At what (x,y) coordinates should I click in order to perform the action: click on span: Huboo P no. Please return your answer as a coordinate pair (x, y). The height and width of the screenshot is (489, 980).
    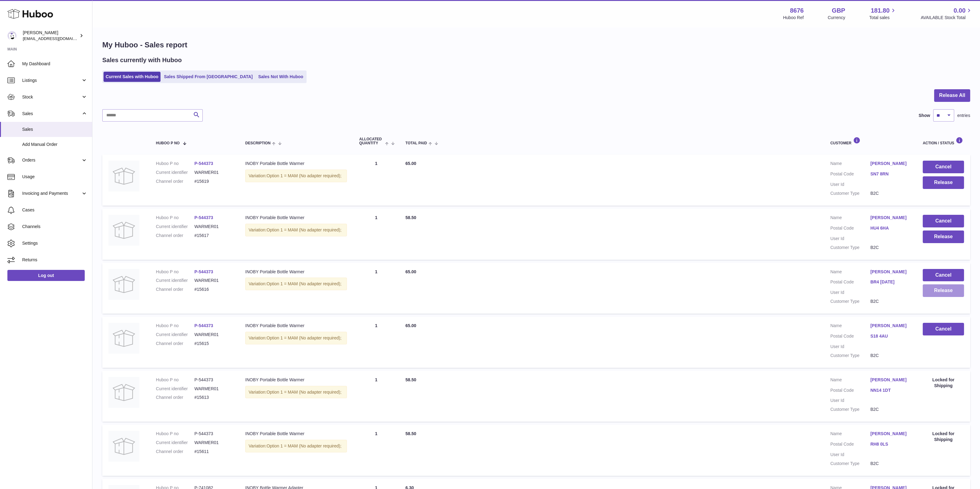
    Looking at the image, I should click on (167, 143).